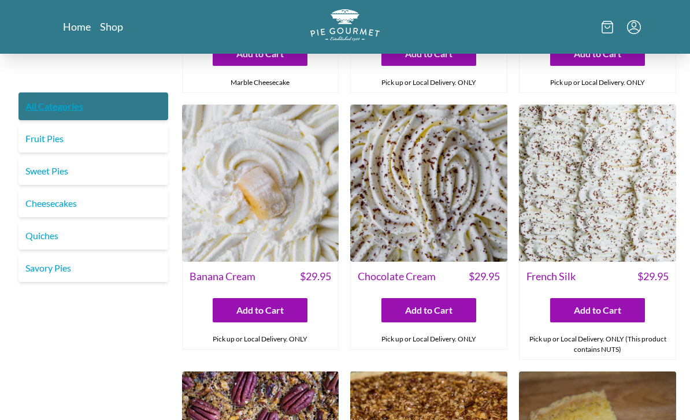 The image size is (690, 420). What do you see at coordinates (93, 268) in the screenshot?
I see `a: Savory Pies` at bounding box center [93, 268].